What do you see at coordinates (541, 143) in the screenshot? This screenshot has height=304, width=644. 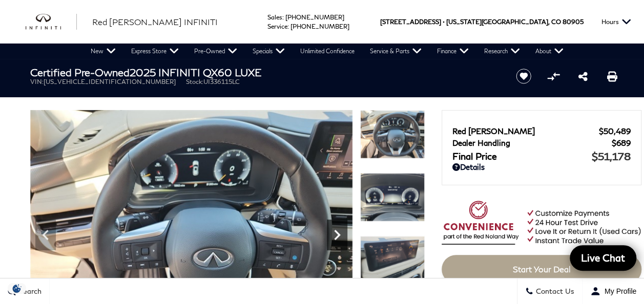 I see `a: Dealer Handling $689` at bounding box center [541, 143].